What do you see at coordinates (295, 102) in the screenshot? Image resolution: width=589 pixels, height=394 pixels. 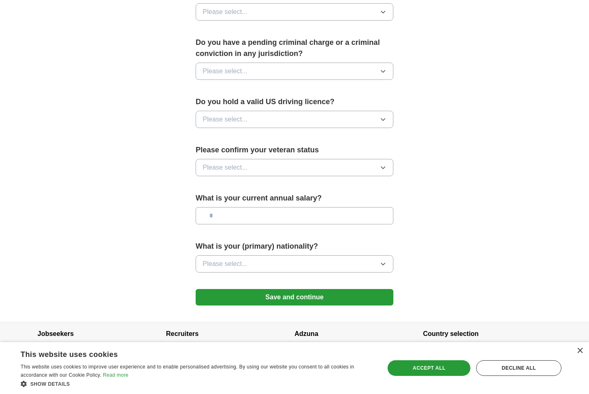 I see `label: Do you hold a valid US driving licence?` at bounding box center [295, 102].